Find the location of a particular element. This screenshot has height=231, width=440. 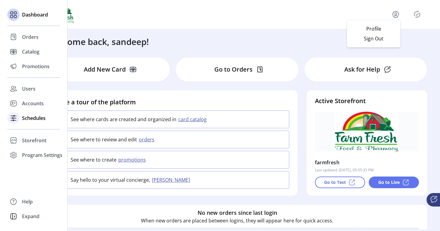

h6: No new orders since last login is located at coordinates (237, 212).